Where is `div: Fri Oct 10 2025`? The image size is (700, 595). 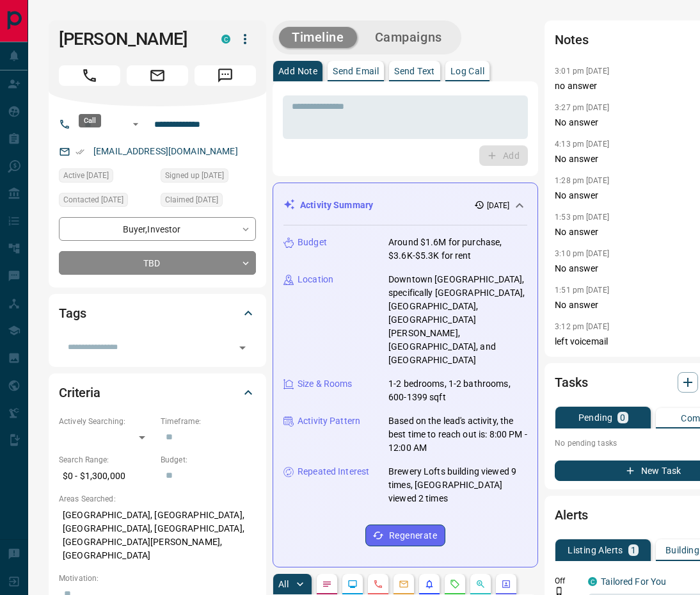 div: Fri Oct 10 2025 is located at coordinates (106, 202).